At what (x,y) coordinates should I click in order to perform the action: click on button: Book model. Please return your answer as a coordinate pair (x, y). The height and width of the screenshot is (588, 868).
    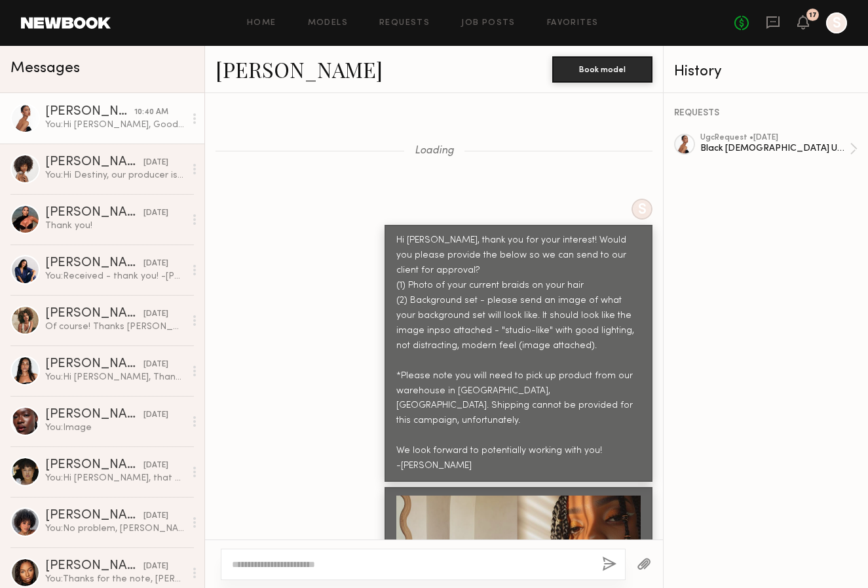
    Looking at the image, I should click on (602, 70).